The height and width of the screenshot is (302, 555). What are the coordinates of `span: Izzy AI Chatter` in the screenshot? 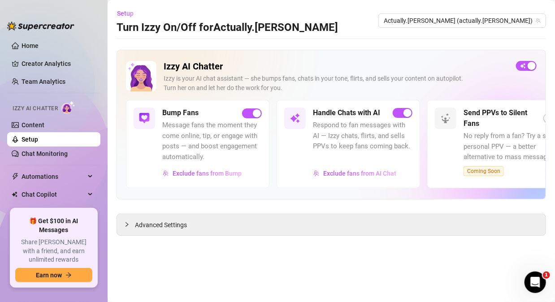 It's located at (35, 108).